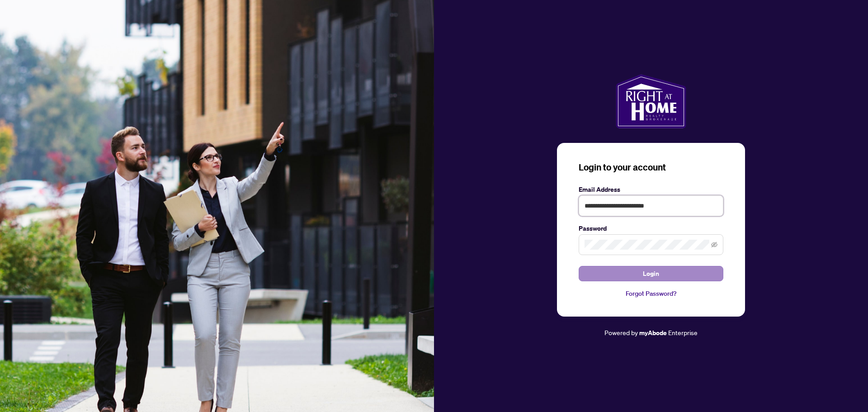  Describe the element at coordinates (650, 274) in the screenshot. I see `button: Login` at that location.